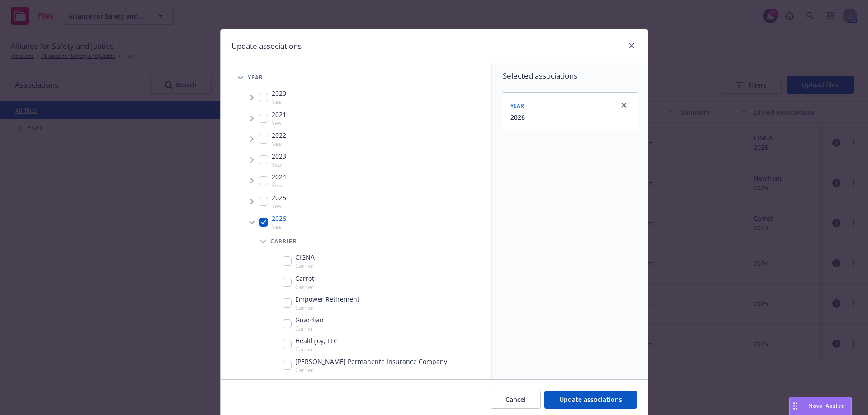 The image size is (868, 415). What do you see at coordinates (517, 117) in the screenshot?
I see `button: 2026` at bounding box center [517, 117].